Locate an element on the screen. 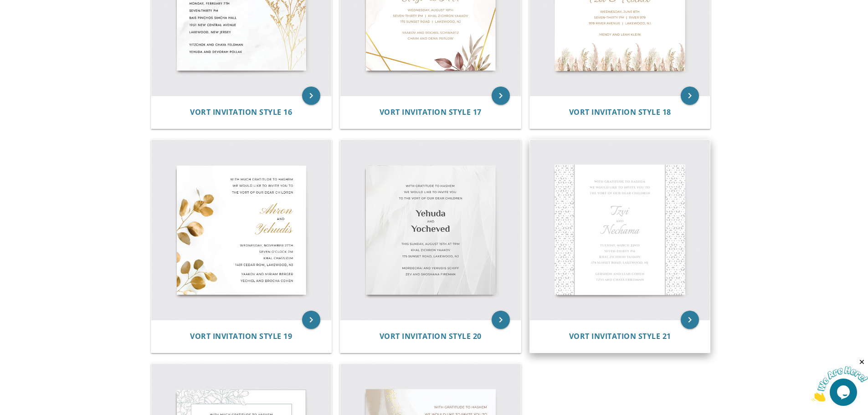 The image size is (868, 415). img: Vort Invitation Style 19 is located at coordinates (241, 230).